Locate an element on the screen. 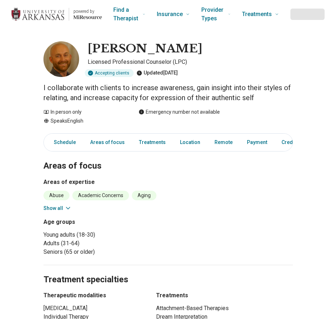 The image size is (336, 319). button: Show all is located at coordinates (57, 208).